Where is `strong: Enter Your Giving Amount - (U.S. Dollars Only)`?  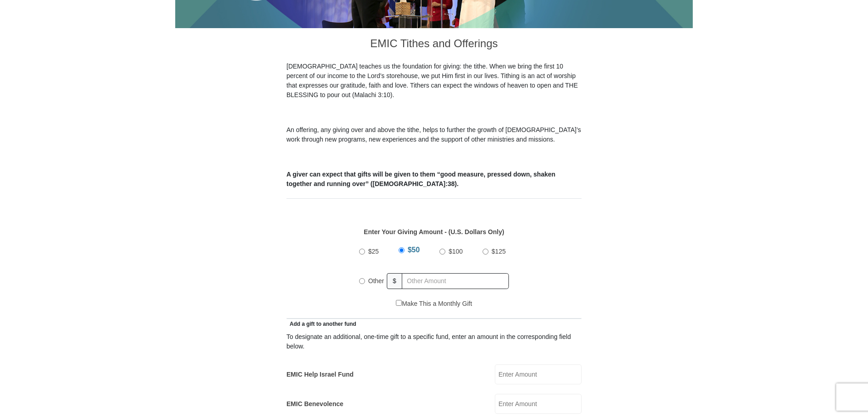
strong: Enter Your Giving Amount - (U.S. Dollars Only) is located at coordinates (433, 232).